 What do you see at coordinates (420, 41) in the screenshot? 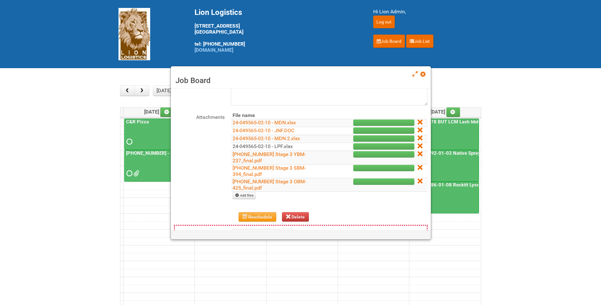
I see `a: Job List` at bounding box center [420, 41].